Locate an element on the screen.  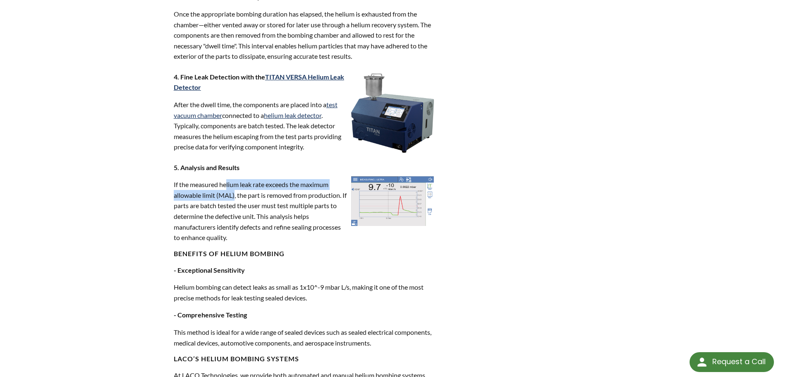
img: VERSA_Screen_Graph-1.png is located at coordinates (393, 201).